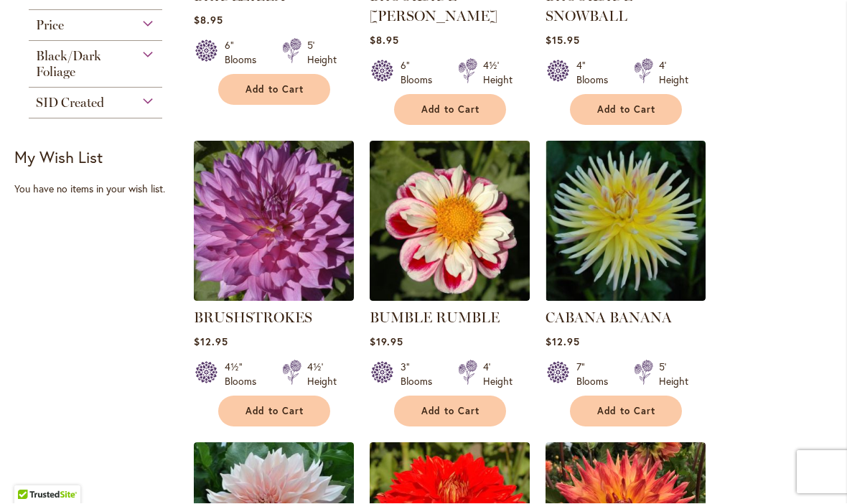 This screenshot has width=847, height=504. Describe the element at coordinates (68, 64) in the screenshot. I see `span: Black/Dark Foliage` at that location.